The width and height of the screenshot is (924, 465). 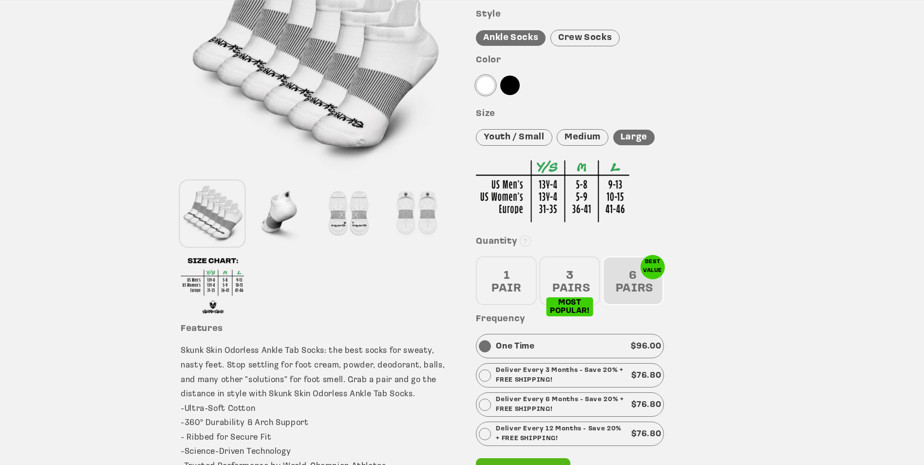 What do you see at coordinates (649, 346) in the screenshot?
I see `span: 96.00` at bounding box center [649, 346].